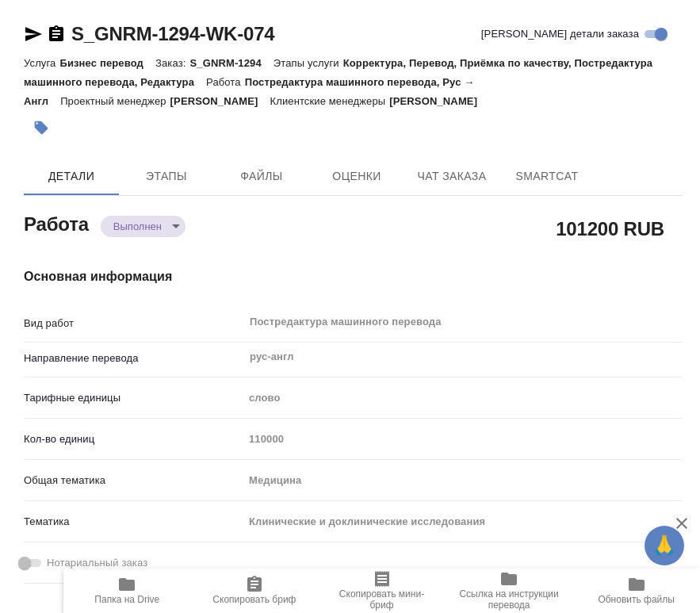  What do you see at coordinates (72, 176) in the screenshot?
I see `span: Детали` at bounding box center [72, 176].